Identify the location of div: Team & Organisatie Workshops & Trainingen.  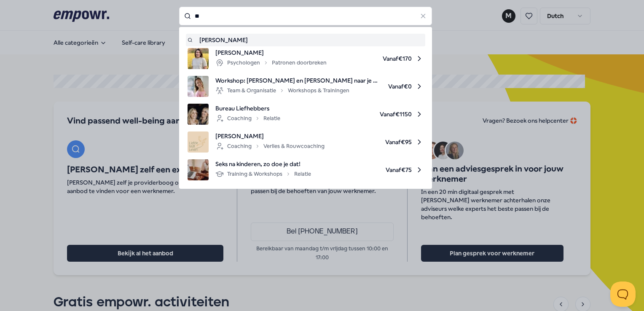
(282, 90).